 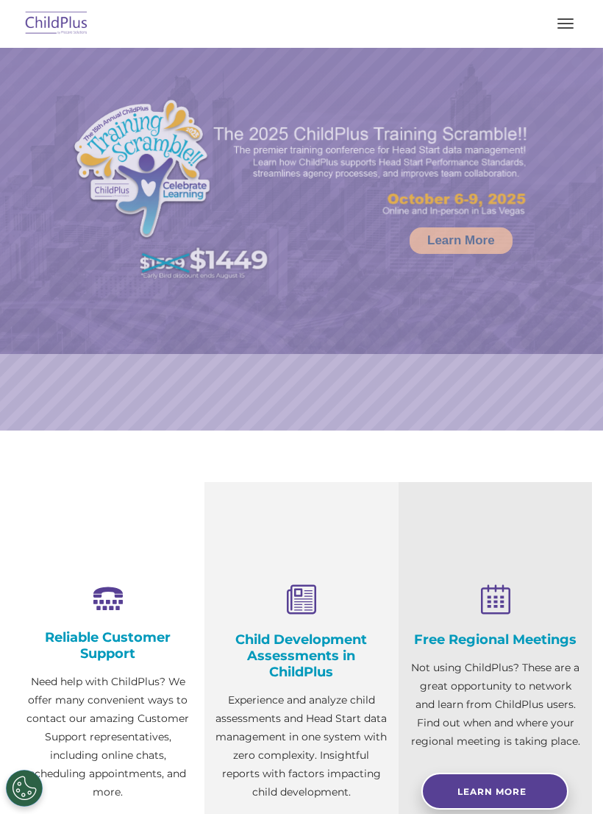 I want to click on h4: Reliable Customer Support, so click(x=107, y=645).